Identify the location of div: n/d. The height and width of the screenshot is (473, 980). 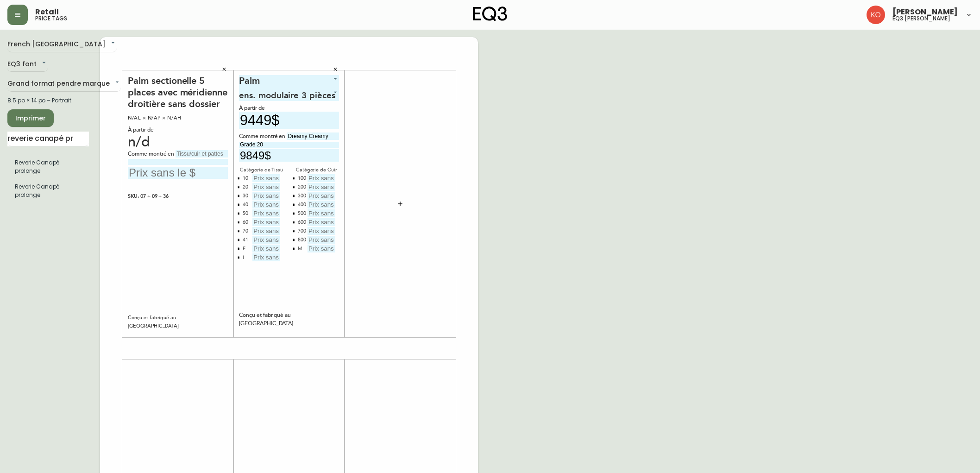
(178, 143).